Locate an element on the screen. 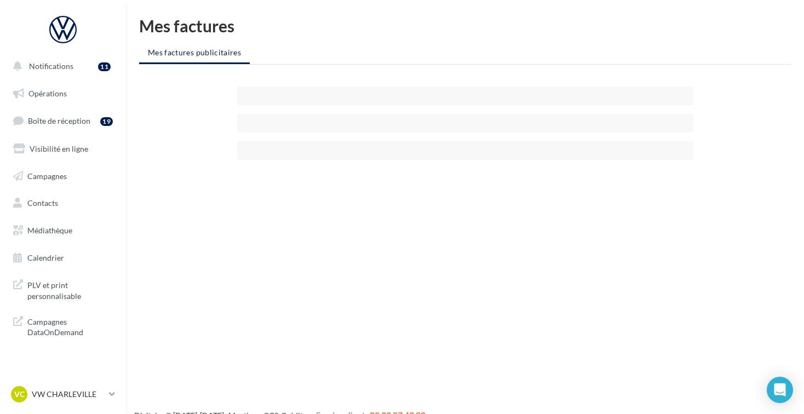  span: Calendrier is located at coordinates (45, 257).